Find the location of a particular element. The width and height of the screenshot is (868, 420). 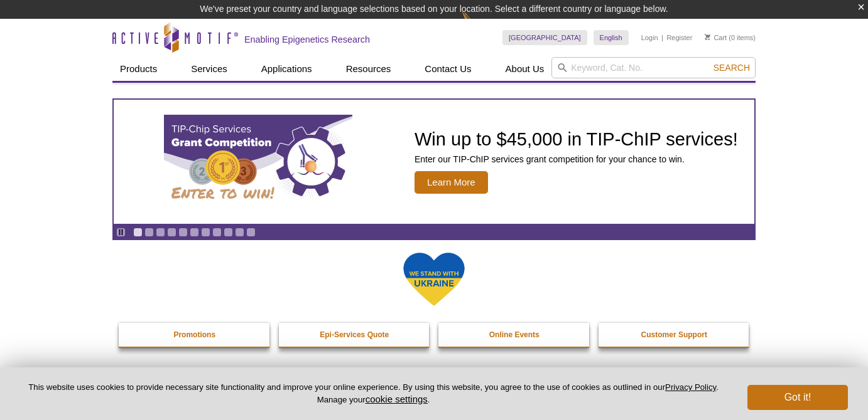

a: Go to slide 7 is located at coordinates (205, 232).